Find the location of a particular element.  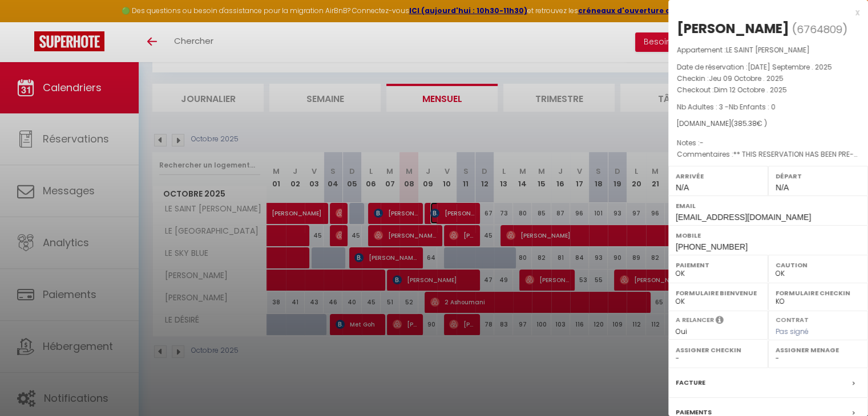

span: Jeu 09 Octobre . 2025 is located at coordinates (746, 78).